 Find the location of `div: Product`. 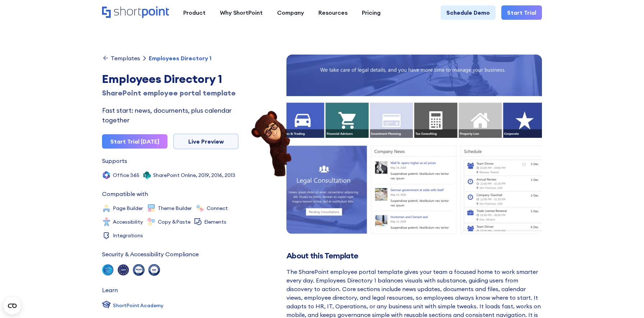

div: Product is located at coordinates (194, 12).